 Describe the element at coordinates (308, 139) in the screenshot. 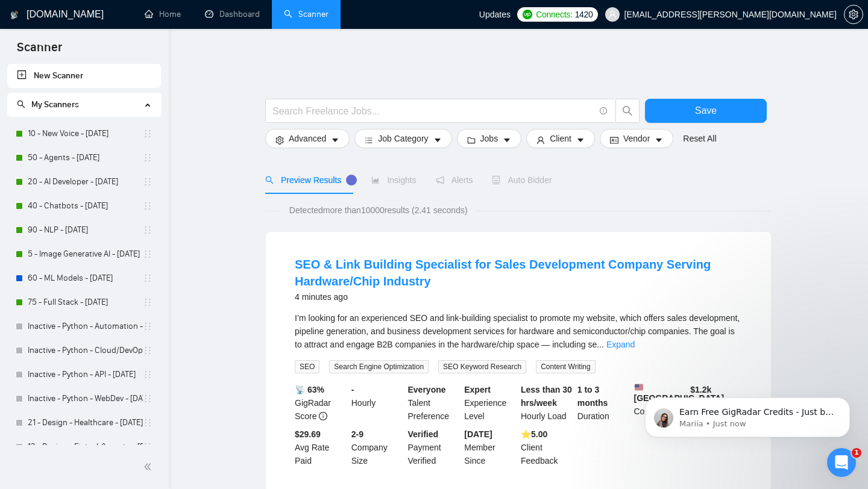

I see `button: settingAdvancedcaret-down` at that location.